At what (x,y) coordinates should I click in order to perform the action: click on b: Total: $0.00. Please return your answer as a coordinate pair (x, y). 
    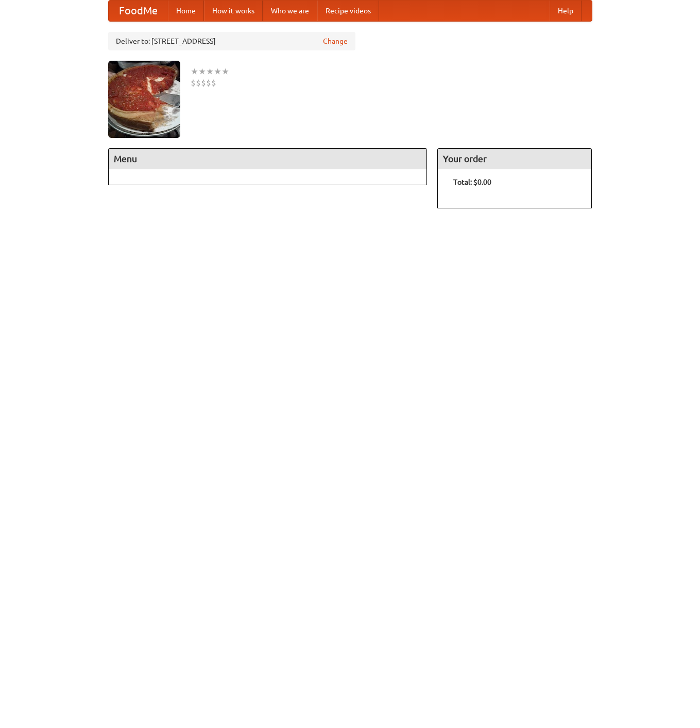
    Looking at the image, I should click on (472, 182).